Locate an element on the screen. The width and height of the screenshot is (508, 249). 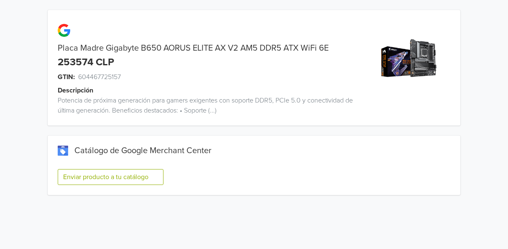
button: Enviar producto a tu catálogo is located at coordinates (110, 177).